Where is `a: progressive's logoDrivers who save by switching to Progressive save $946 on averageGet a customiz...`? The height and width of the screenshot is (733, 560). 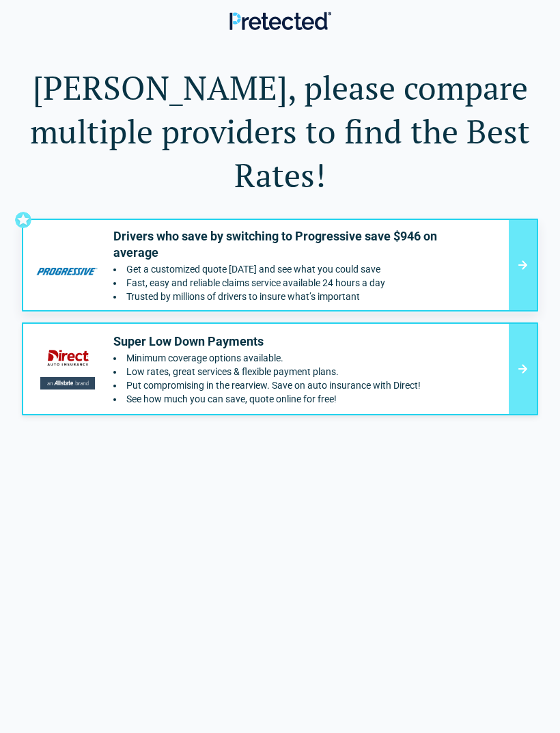 a: progressive's logoDrivers who save by switching to Progressive save $946 on averageGet a customiz... is located at coordinates (280, 265).